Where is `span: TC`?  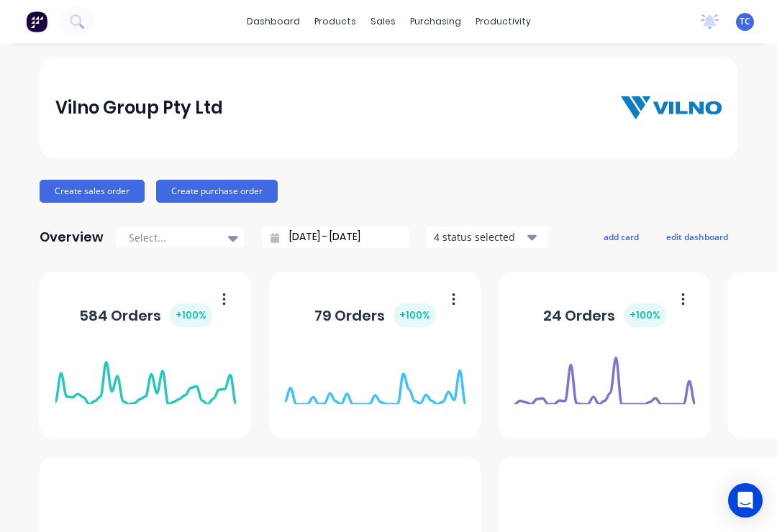 span: TC is located at coordinates (745, 22).